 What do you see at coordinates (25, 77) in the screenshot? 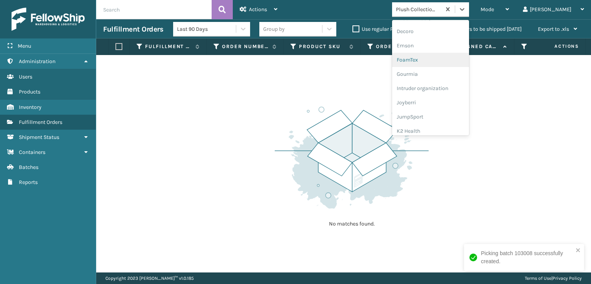
I see `span: Users` at bounding box center [25, 77].